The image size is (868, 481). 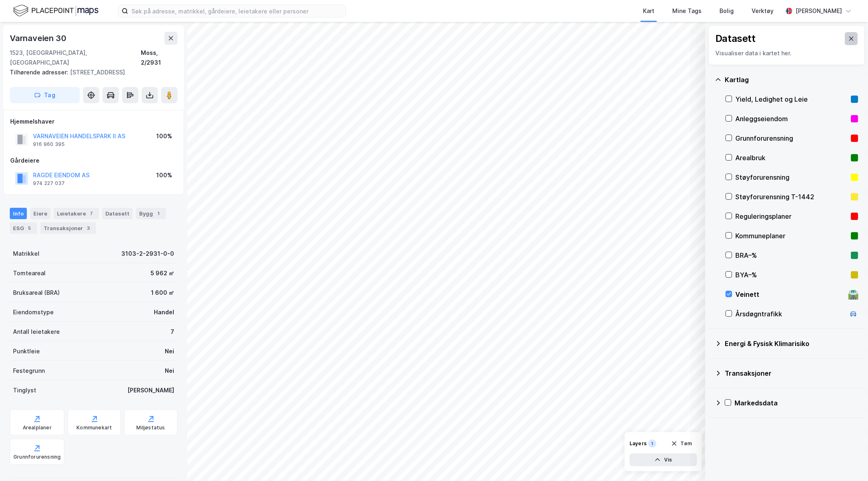 I want to click on div: Yield, Ledighet og Leie, so click(x=792, y=99).